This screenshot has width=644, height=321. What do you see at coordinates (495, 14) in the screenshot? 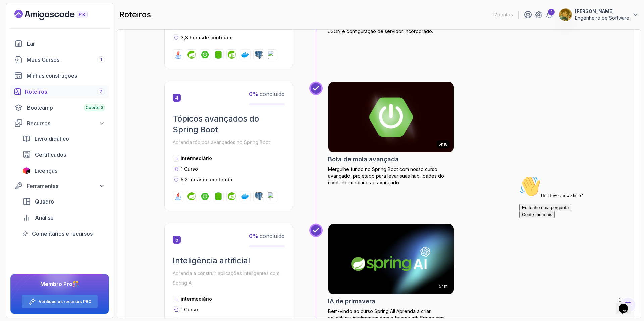
I see `font: 17` at bounding box center [495, 14].